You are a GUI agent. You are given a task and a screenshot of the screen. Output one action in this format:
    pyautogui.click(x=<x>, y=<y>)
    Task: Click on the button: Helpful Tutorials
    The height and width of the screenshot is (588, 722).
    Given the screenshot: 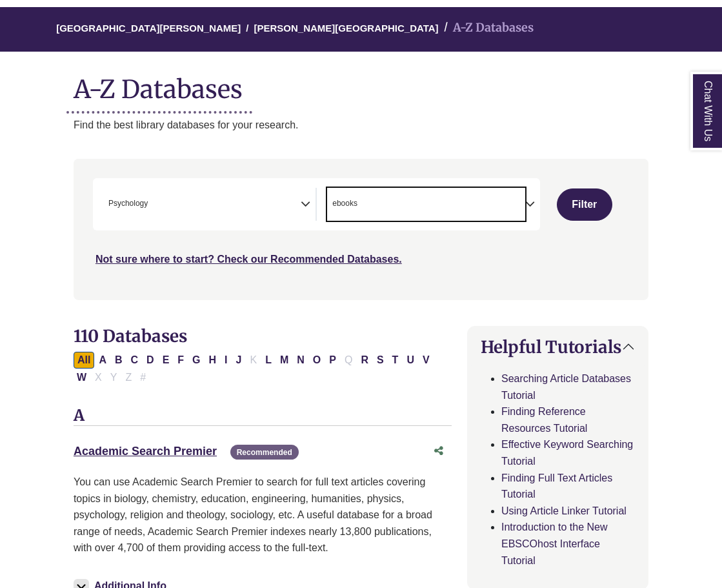 What is the action you would take?
    pyautogui.click(x=557, y=347)
    